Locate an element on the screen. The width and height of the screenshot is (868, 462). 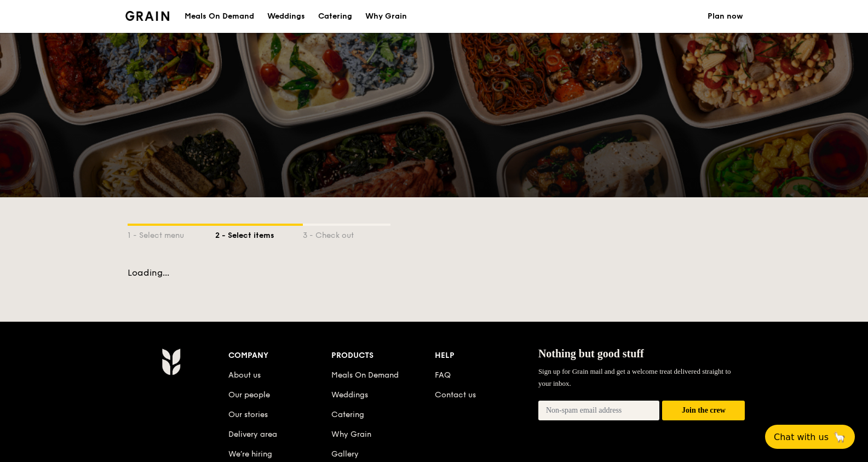
button: Join the crew is located at coordinates (703, 410).